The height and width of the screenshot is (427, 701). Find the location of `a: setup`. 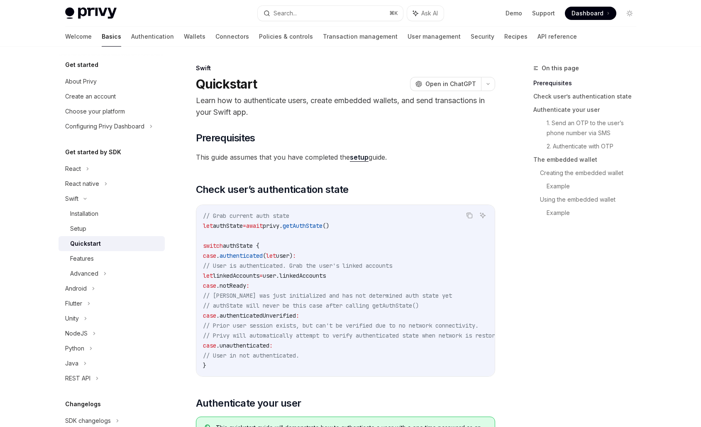

a: setup is located at coordinates (359, 157).